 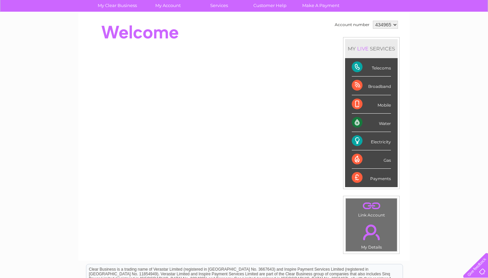 I want to click on div: Telecoms, so click(x=371, y=67).